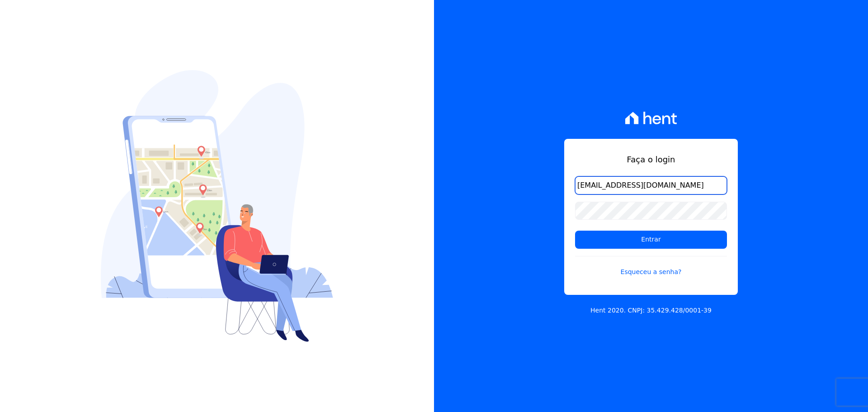 This screenshot has width=868, height=412. I want to click on p: Hent 2020. CNPJ: 35.429.428/0001-39, so click(651, 311).